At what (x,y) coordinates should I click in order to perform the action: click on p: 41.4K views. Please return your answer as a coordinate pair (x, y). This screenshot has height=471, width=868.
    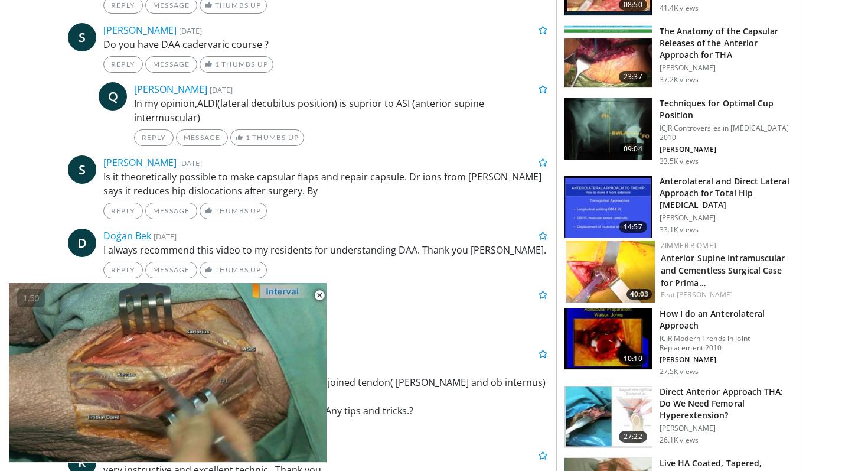
    Looking at the image, I should click on (679, 8).